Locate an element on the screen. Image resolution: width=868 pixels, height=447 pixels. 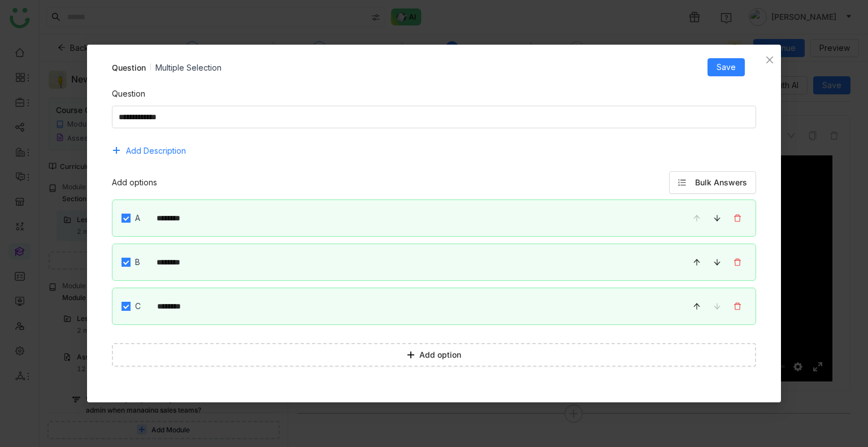
button: Add a hint is located at coordinates (142, 387).